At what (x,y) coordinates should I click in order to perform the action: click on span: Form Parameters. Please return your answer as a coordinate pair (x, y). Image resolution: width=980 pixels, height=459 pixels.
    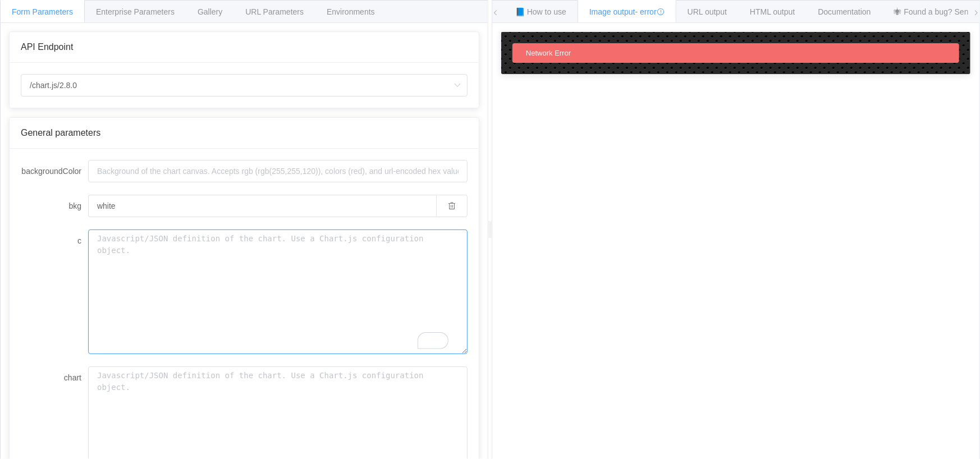
    Looking at the image, I should click on (42, 12).